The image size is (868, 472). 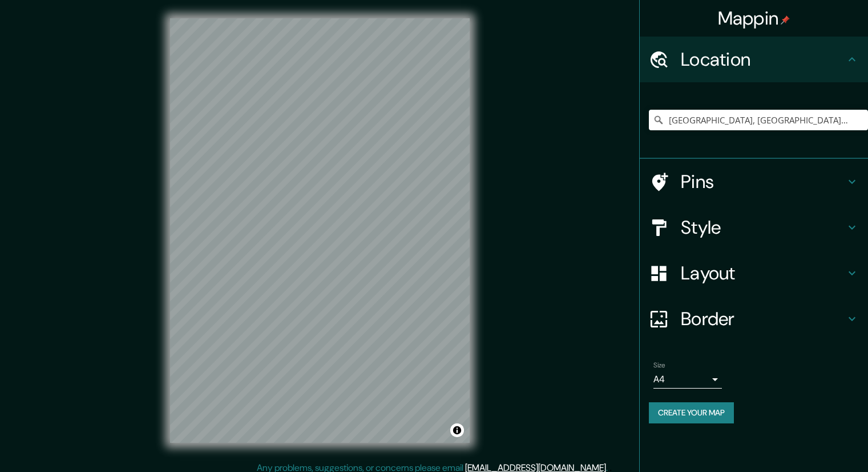 What do you see at coordinates (687, 379) in the screenshot?
I see `div: A4` at bounding box center [687, 379].